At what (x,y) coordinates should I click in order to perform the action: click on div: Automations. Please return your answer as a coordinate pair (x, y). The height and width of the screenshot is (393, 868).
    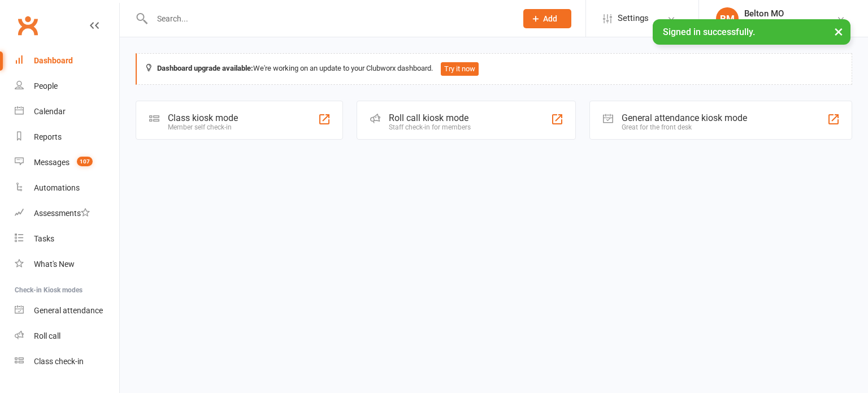
    Looking at the image, I should click on (57, 188).